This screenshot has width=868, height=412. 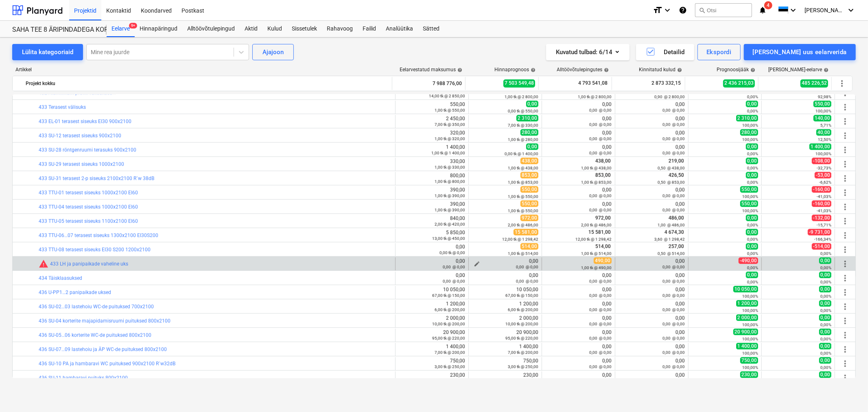 What do you see at coordinates (821, 161) in the screenshot?
I see `span: -108,00` at bounding box center [821, 161].